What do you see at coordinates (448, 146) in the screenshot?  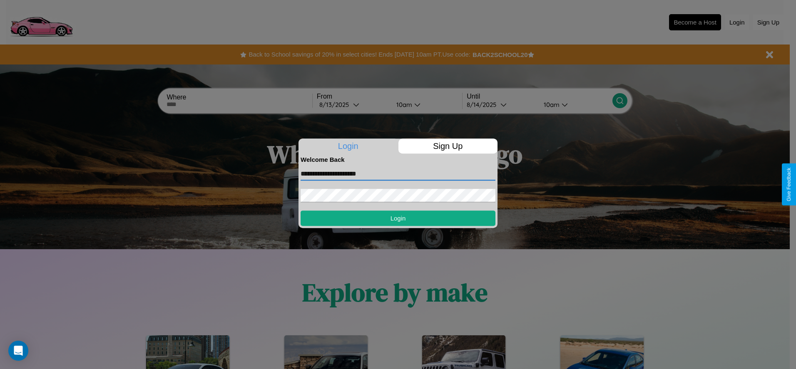 I see `p: Sign Up` at bounding box center [448, 146].